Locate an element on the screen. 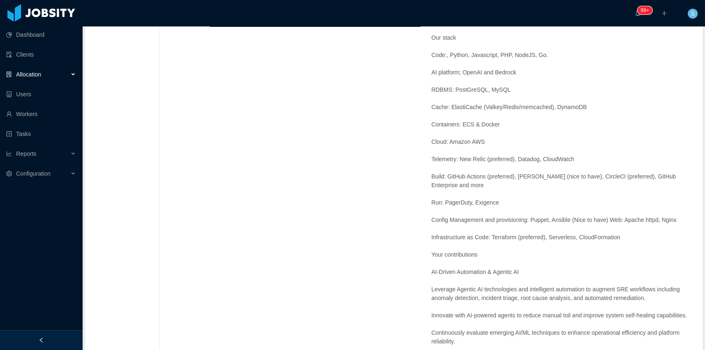 This screenshot has width=705, height=350. span: S is located at coordinates (693, 14).